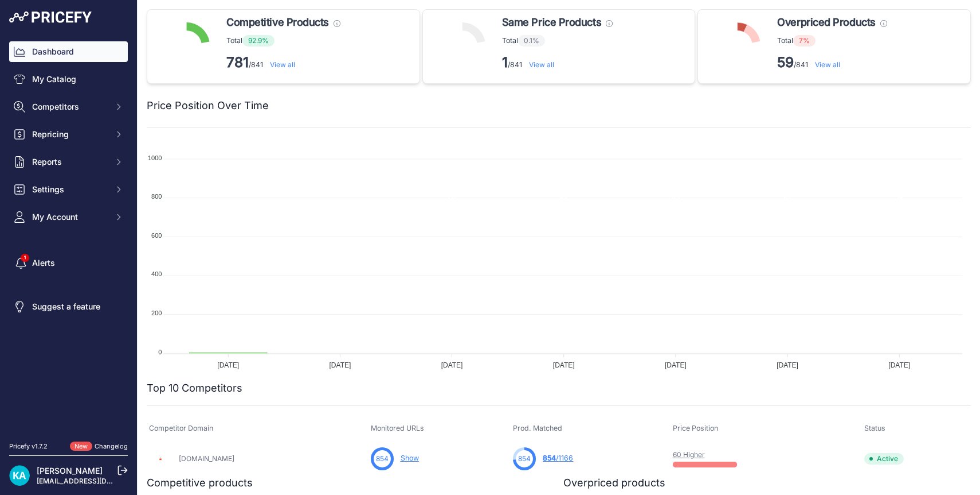  Describe the element at coordinates (68, 52) in the screenshot. I see `a: Dashboard` at that location.